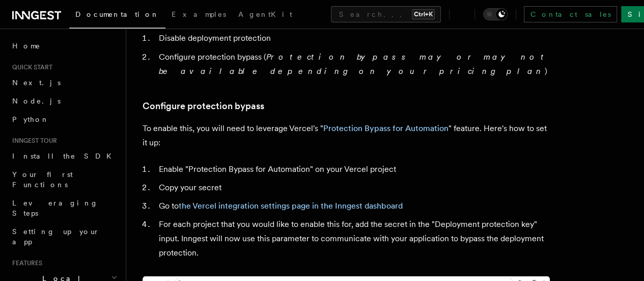 The image size is (644, 281). I want to click on span: Documentation, so click(117, 14).